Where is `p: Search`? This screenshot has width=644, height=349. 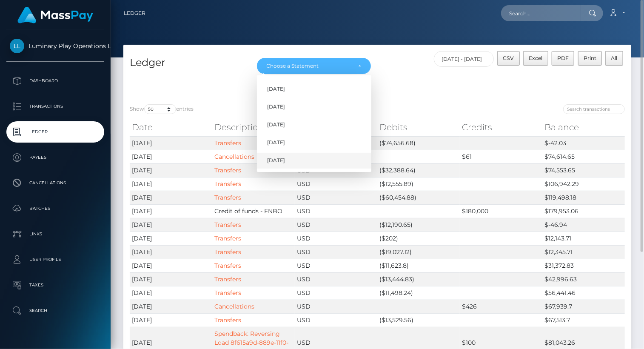
p: Search is located at coordinates (55, 311).